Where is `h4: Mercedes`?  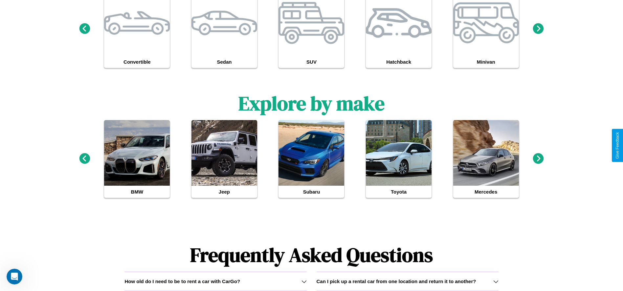
h4: Mercedes is located at coordinates (486, 192).